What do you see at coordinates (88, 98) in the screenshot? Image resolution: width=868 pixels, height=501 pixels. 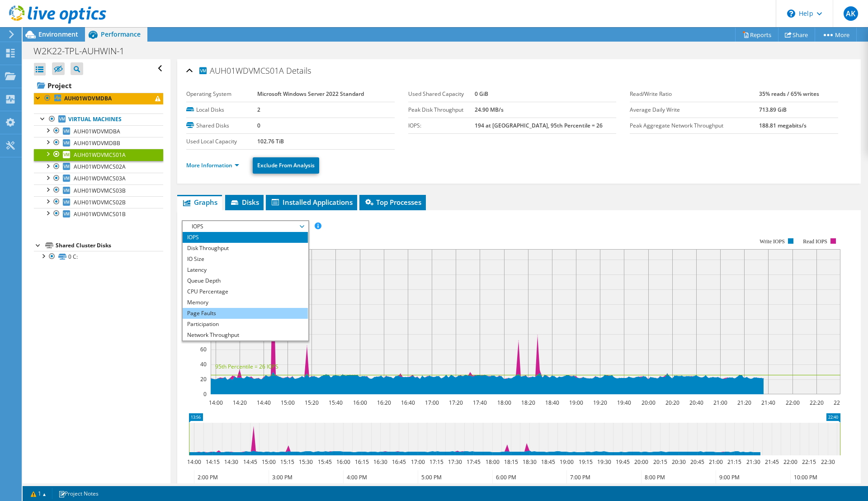 I see `b: AUH01WDVMDBA` at bounding box center [88, 98].